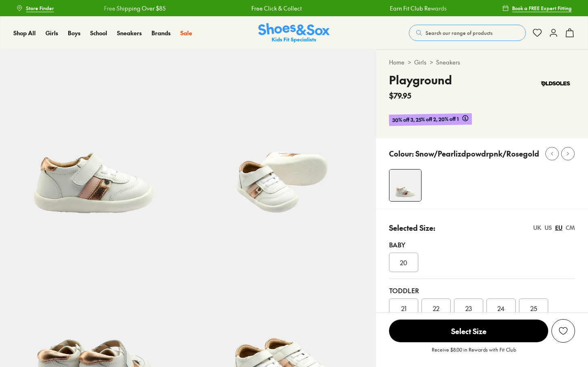 This screenshot has width=588, height=367. Describe the element at coordinates (469, 309) in the screenshot. I see `span: 23` at that location.